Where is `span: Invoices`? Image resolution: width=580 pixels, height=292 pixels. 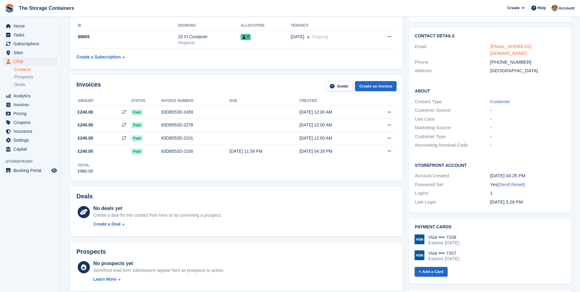 span: Invoices is located at coordinates (32, 105).